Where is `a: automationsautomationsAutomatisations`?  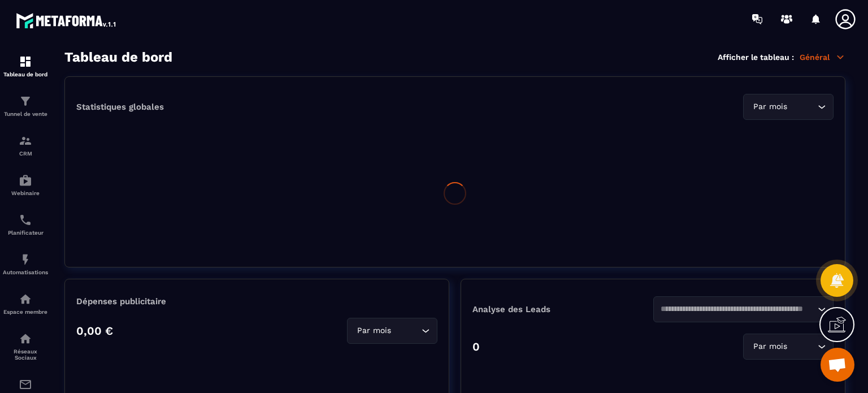 a: automationsautomationsAutomatisations is located at coordinates (26, 264).